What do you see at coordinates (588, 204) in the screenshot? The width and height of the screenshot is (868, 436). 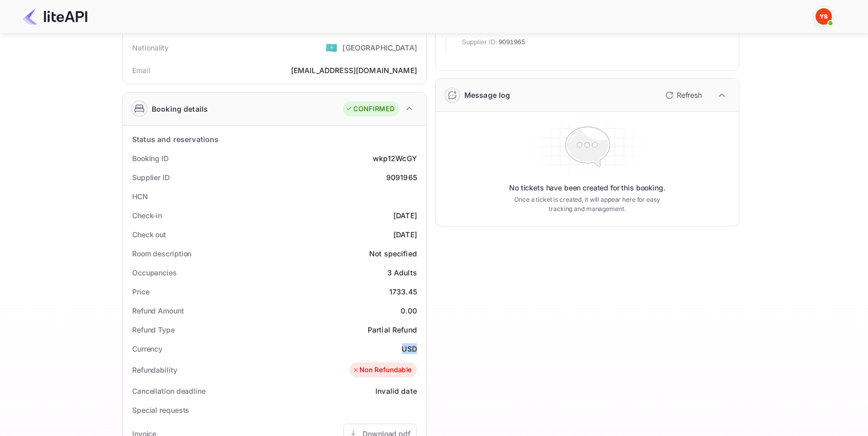 I see `p: Once a ticket is created, it will appear here for easy tracking and management.` at bounding box center [588, 204].